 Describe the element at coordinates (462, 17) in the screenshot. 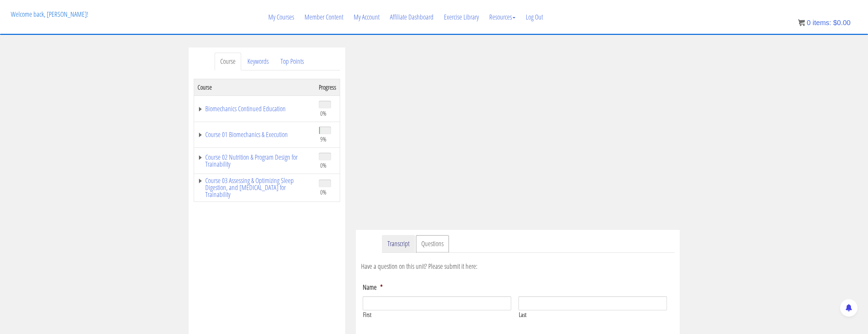

I see `a: Exercise Library` at that location.